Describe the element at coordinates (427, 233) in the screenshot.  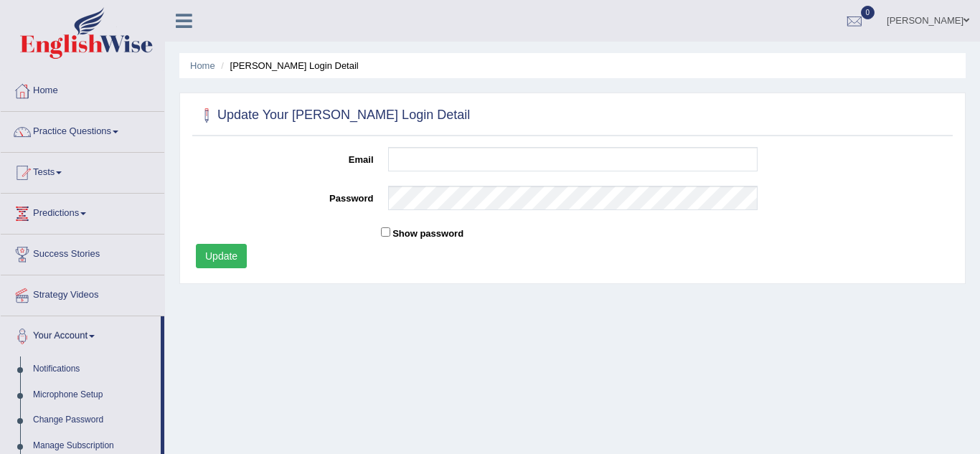
I see `label: Show password` at that location.